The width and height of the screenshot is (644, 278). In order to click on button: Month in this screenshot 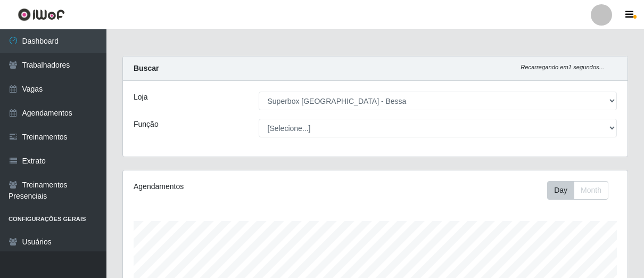, I will do `click(591, 190)`.